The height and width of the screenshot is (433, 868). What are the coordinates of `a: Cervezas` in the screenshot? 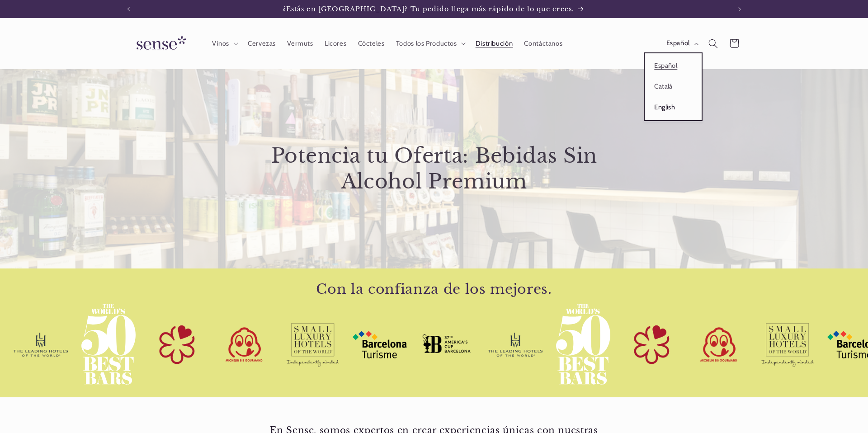 It's located at (262, 43).